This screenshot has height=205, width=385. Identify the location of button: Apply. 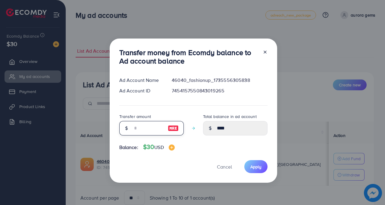
(256, 167).